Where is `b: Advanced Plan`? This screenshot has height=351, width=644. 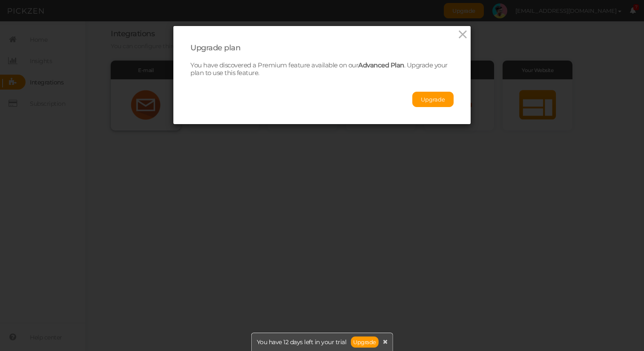 b: Advanced Plan is located at coordinates (381, 64).